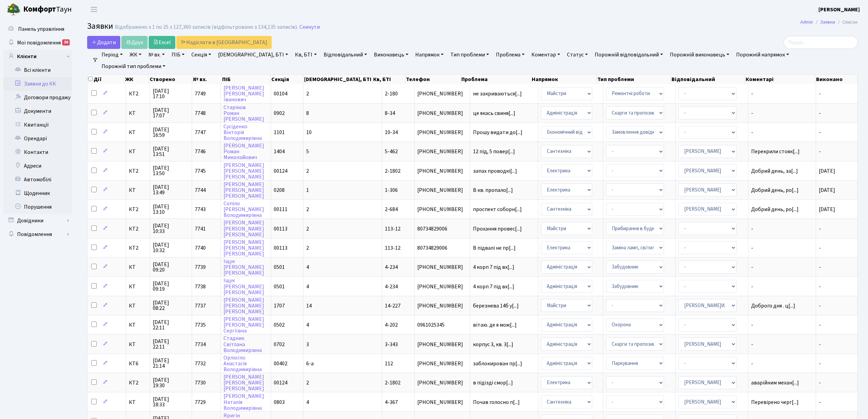  Describe the element at coordinates (494, 248) in the screenshot. I see `span: В підвалі не пр[...]` at that location.